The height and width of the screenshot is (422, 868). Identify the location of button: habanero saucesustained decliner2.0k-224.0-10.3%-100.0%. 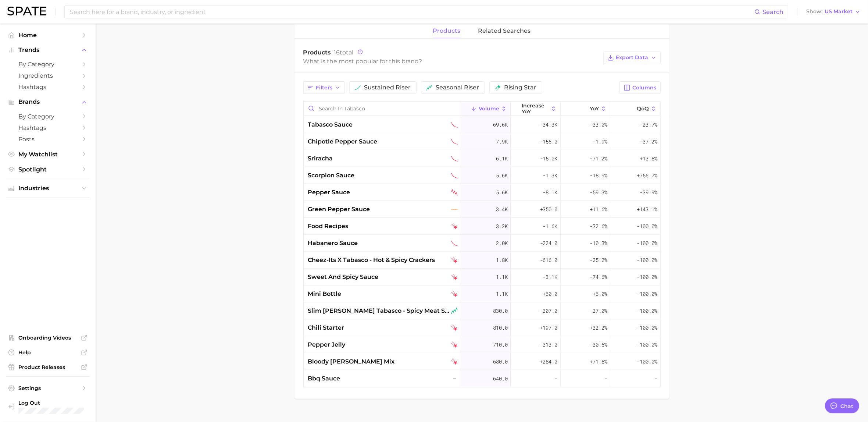
(482, 243).